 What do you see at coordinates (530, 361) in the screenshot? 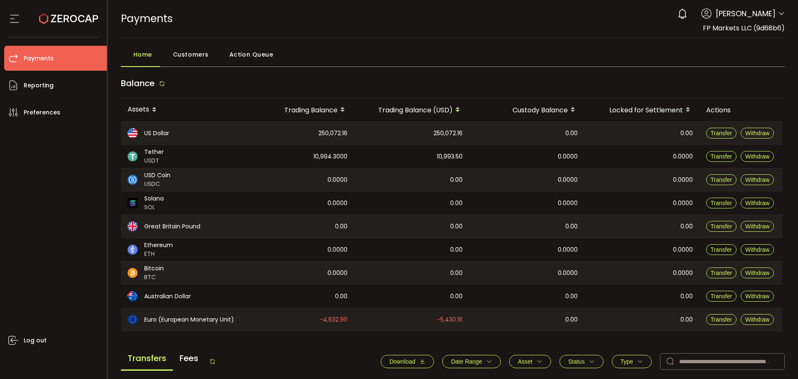
I see `button: Asset` at bounding box center [530, 361].